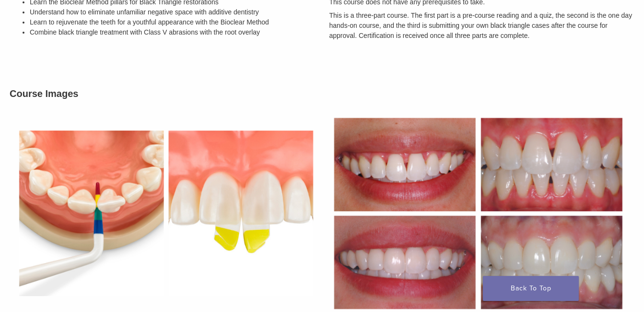  What do you see at coordinates (531, 289) in the screenshot?
I see `a: Back To Top` at bounding box center [531, 289].